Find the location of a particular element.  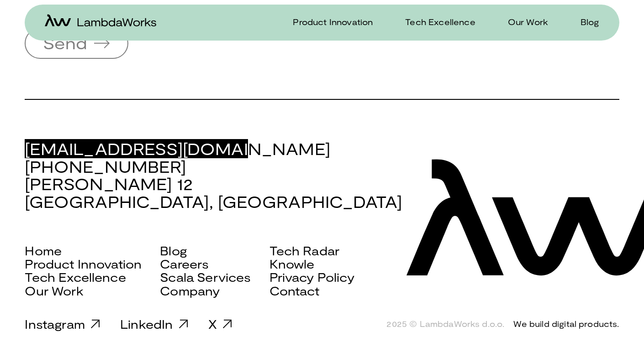

a: Tech Radar is located at coordinates (304, 251).